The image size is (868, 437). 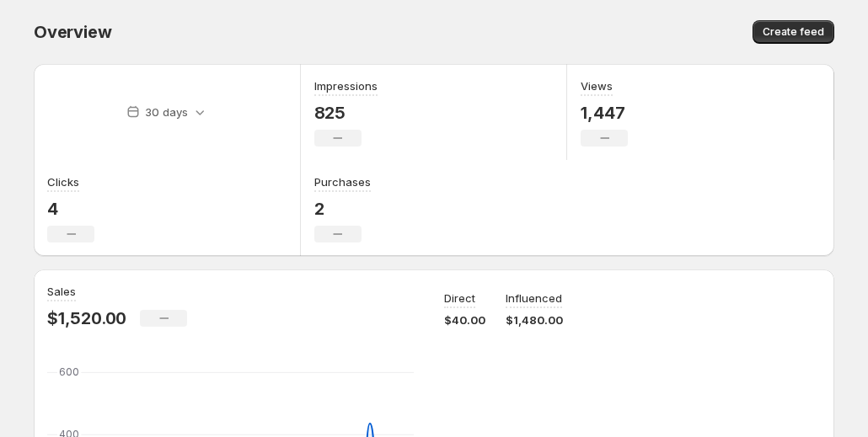 What do you see at coordinates (346, 113) in the screenshot?
I see `p: 825` at bounding box center [346, 113].